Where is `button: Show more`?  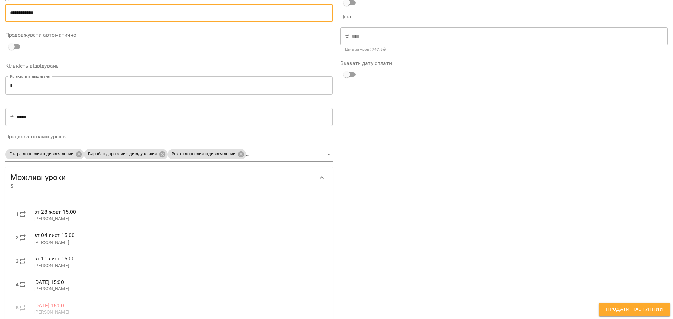 button: Show more is located at coordinates (322, 178).